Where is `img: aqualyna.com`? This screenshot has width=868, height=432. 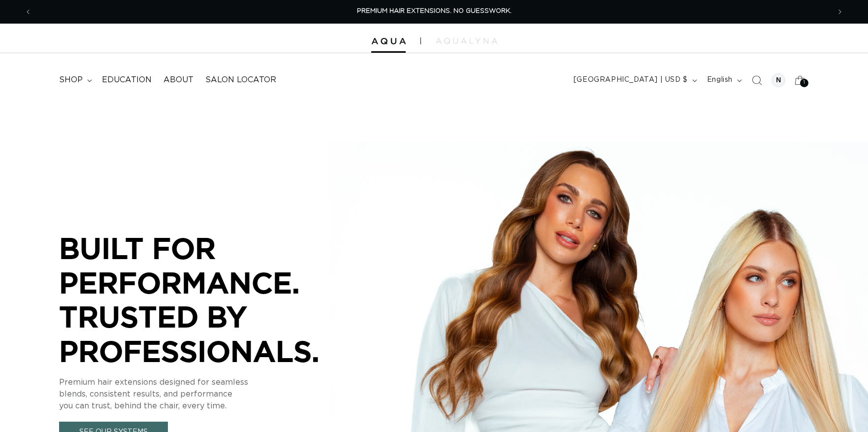 img: aqualyna.com is located at coordinates (466, 41).